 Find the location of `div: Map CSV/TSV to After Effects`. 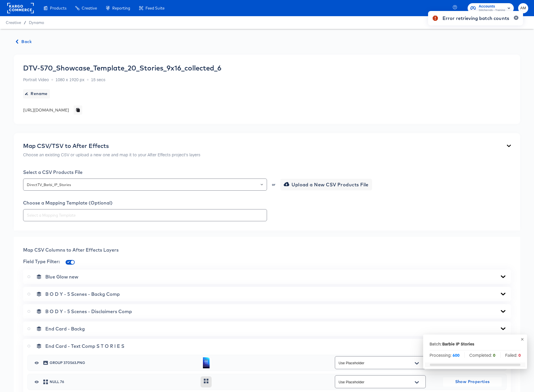

div: Map CSV/TSV to After Effects is located at coordinates (112, 146).